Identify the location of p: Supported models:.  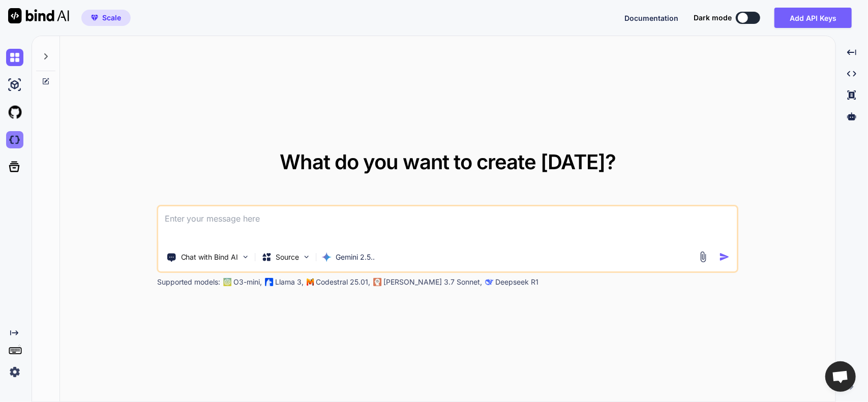
(189, 282).